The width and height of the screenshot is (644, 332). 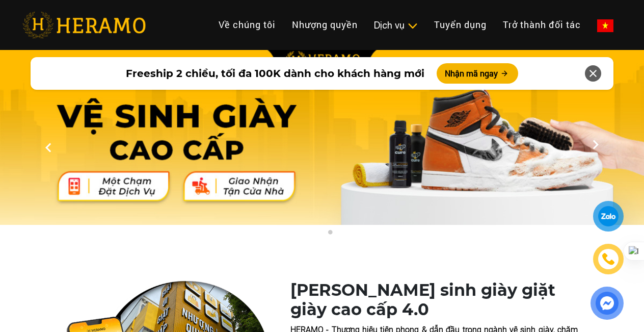 I want to click on a: Nhượng quyền, so click(x=324, y=25).